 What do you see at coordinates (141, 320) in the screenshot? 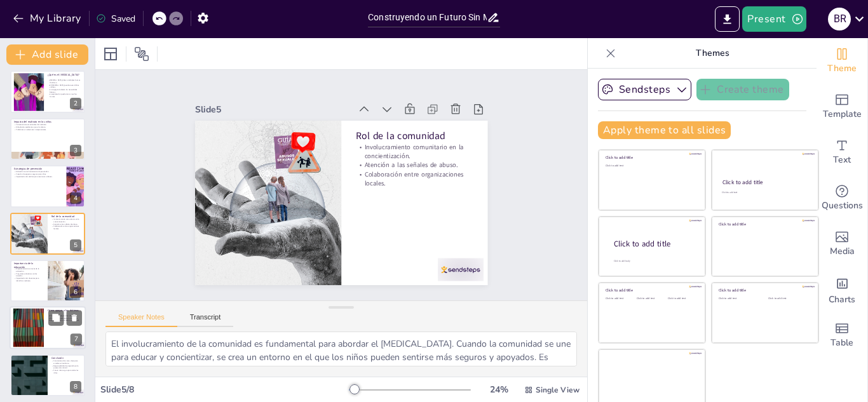
I see `button: Speaker Notes` at bounding box center [141, 320].